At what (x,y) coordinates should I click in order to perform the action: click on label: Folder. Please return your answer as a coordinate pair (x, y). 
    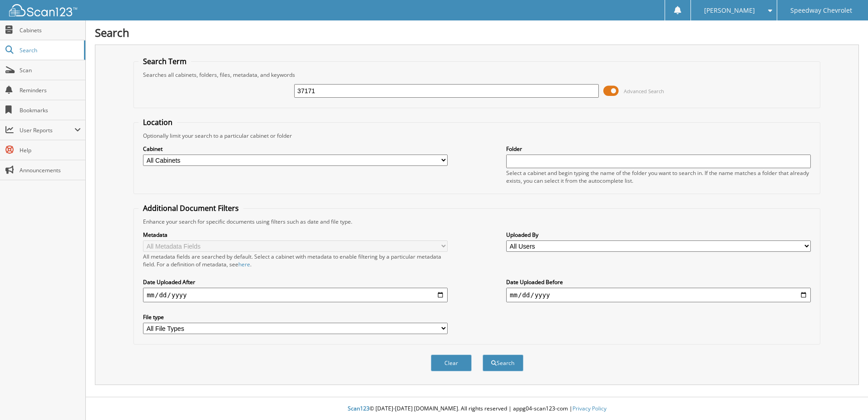
    Looking at the image, I should click on (658, 149).